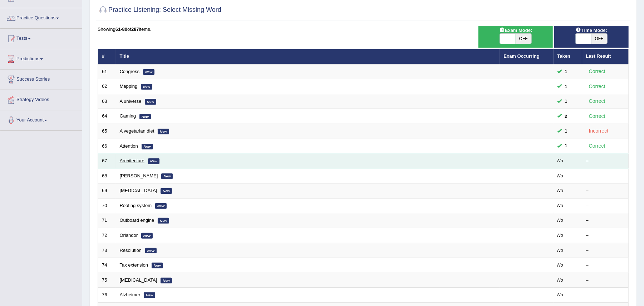  What do you see at coordinates (522, 56) in the screenshot?
I see `a: Exam Occurring` at bounding box center [522, 56].